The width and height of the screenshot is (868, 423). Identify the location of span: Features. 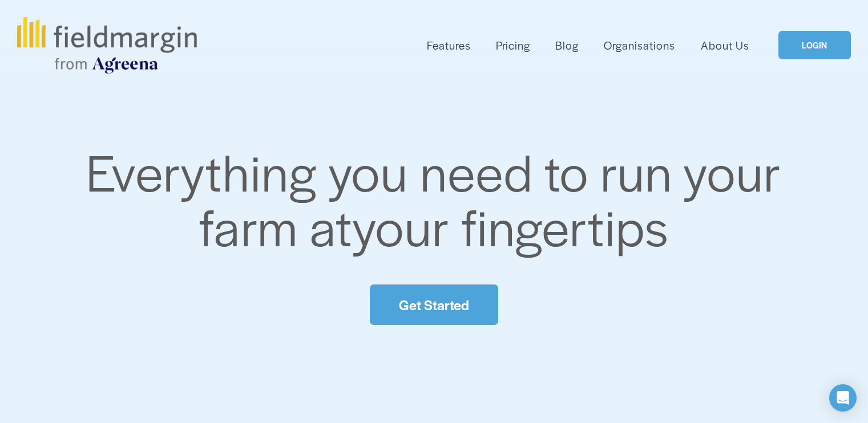
(449, 45).